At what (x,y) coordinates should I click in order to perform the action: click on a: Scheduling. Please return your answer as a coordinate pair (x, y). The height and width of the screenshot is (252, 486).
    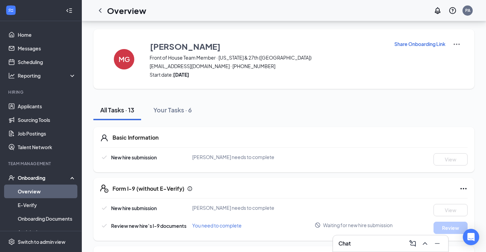
    Looking at the image, I should click on (47, 62).